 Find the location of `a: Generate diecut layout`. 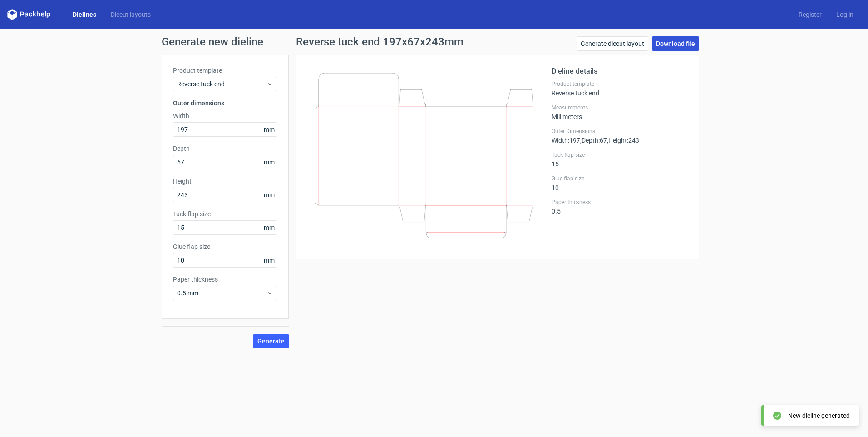

a: Generate diecut layout is located at coordinates (613, 44).